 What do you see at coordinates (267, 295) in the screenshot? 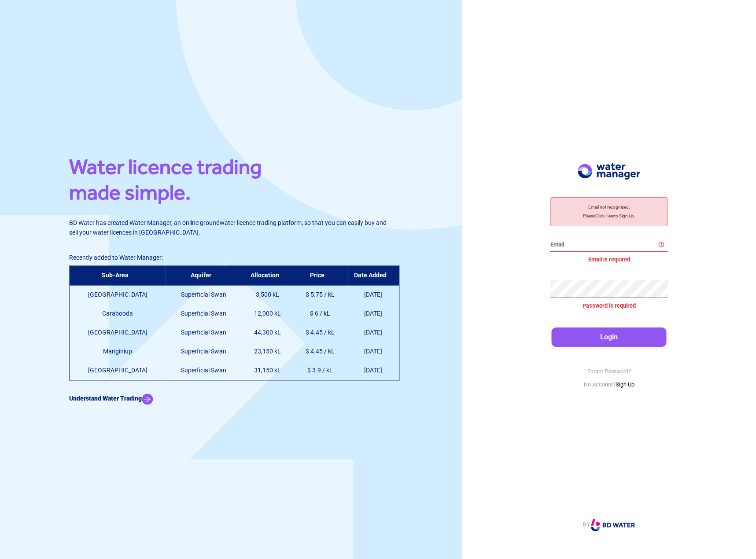
I see `td: 3,500 kL` at bounding box center [267, 295].